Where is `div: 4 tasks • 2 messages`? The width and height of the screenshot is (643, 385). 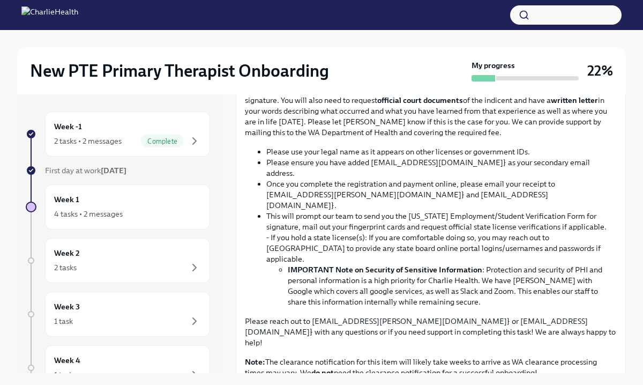 div: 4 tasks • 2 messages is located at coordinates (88, 214).